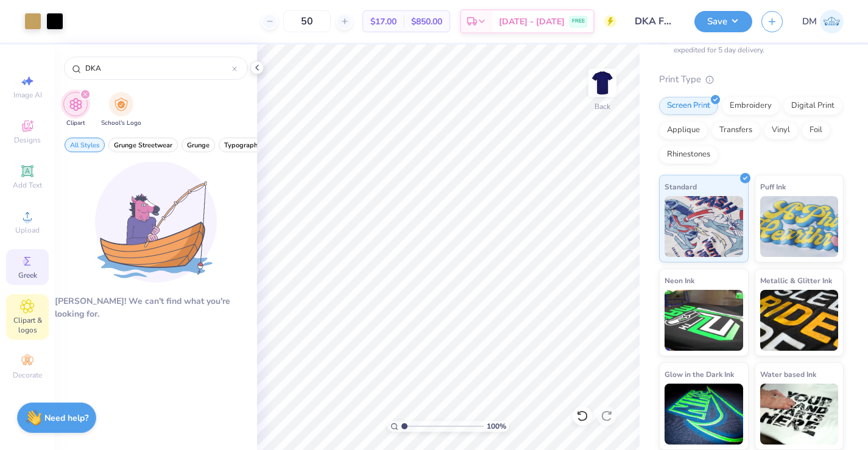  I want to click on img: Neon Ink, so click(703, 320).